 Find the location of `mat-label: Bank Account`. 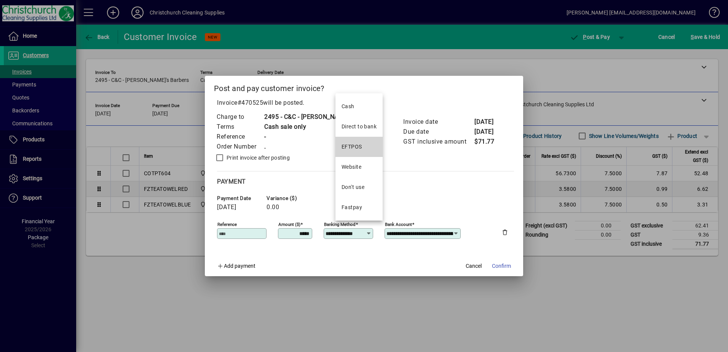

mat-label: Bank Account is located at coordinates (398, 224).